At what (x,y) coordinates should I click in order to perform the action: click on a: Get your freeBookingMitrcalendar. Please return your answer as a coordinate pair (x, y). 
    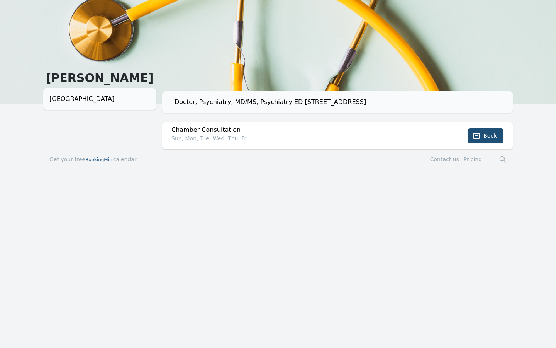
    Looking at the image, I should click on (93, 159).